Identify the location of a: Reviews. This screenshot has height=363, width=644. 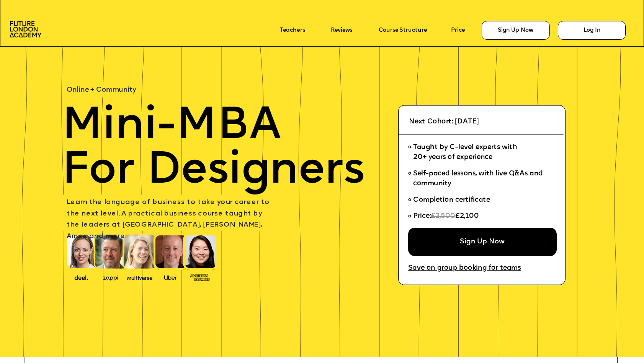
(341, 31).